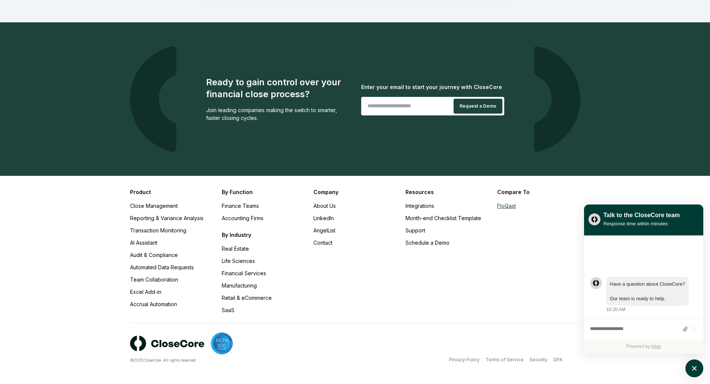 The height and width of the screenshot is (384, 710). I want to click on a: SaaS, so click(228, 310).